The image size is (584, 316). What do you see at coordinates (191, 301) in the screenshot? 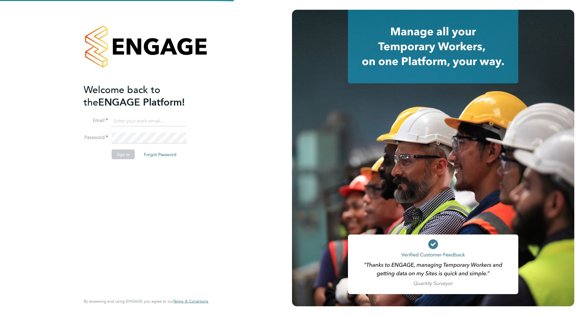
I see `span: Terms & Conditions` at bounding box center [191, 301].